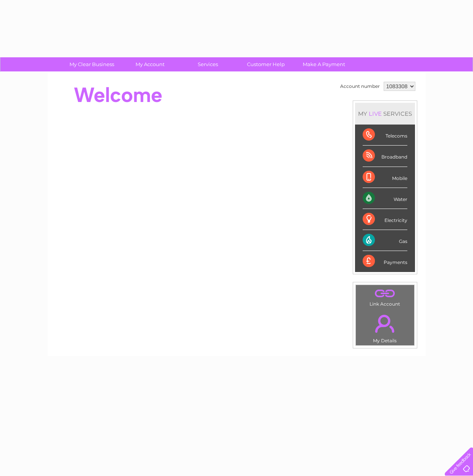  I want to click on a: My Clear Business, so click(92, 64).